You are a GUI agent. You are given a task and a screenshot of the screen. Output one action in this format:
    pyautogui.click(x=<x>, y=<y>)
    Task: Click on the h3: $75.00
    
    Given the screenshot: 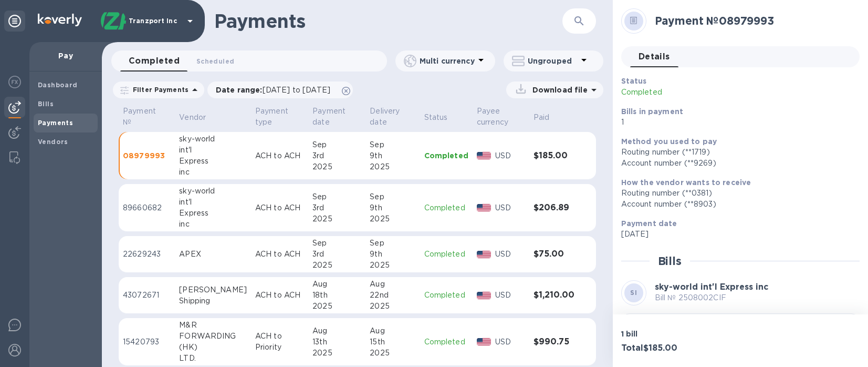 What is the action you would take?
    pyautogui.click(x=554, y=254)
    